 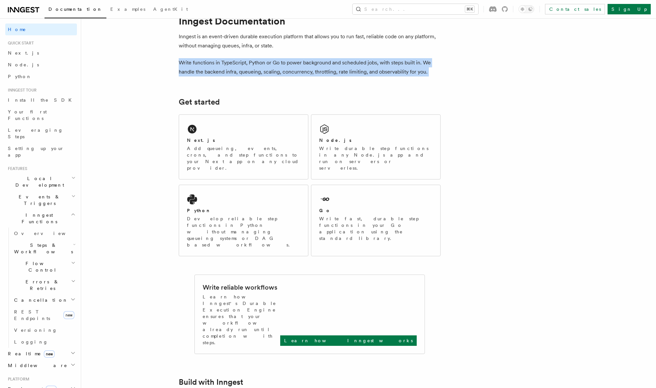 What do you see at coordinates (310, 67) in the screenshot?
I see `p: Write functions in TypeScript, Python or Go to power background and scheduled jobs, with steps bu...` at bounding box center [310, 67].